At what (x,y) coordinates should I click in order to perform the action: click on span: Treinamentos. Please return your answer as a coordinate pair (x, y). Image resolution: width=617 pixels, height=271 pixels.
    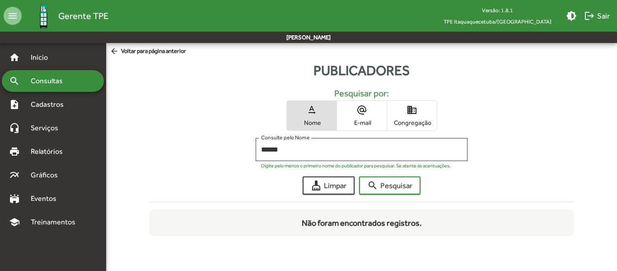
    Looking at the image, I should click on (56, 222).